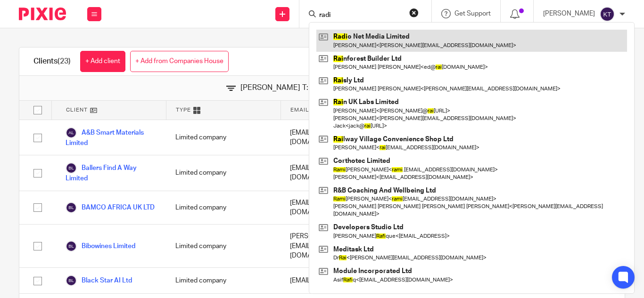 This screenshot has width=644, height=298. Describe the element at coordinates (103, 61) in the screenshot. I see `a: + Add client` at that location.